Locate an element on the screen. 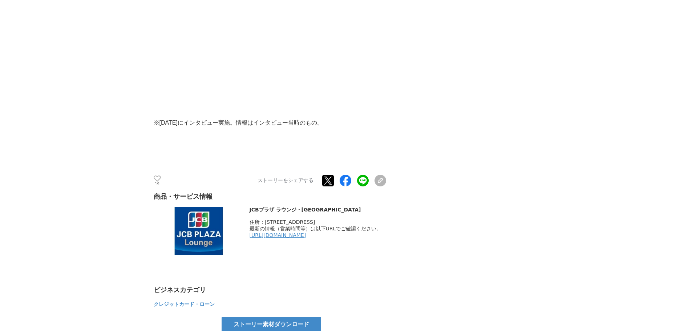 The height and width of the screenshot is (331, 692). p: ストーリーをシェアする is located at coordinates (286, 181).